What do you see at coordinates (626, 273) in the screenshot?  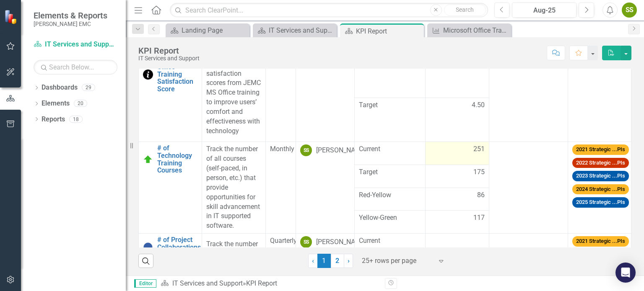 I see `div: Open Intercom Messenger` at bounding box center [626, 273].